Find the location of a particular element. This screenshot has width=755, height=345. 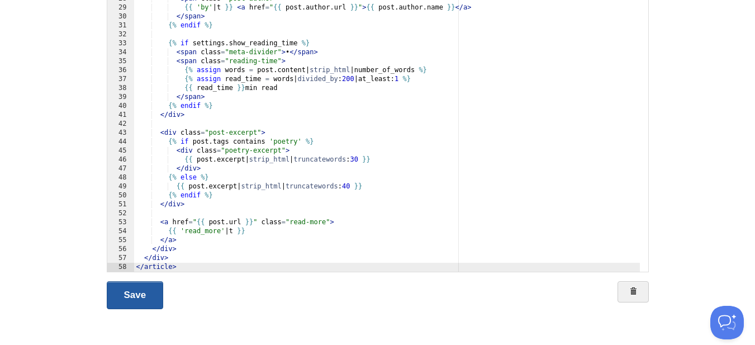

div: 39 is located at coordinates (121, 97).